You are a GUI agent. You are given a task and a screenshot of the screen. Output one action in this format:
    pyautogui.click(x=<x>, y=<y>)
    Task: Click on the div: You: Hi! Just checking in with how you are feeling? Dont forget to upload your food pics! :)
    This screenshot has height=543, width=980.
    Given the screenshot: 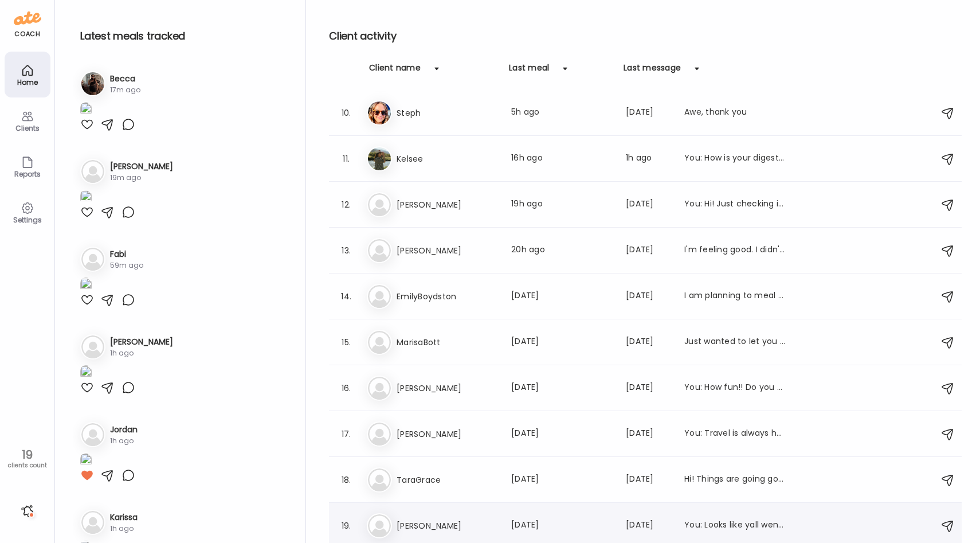 What is the action you would take?
    pyautogui.click(x=735, y=205)
    